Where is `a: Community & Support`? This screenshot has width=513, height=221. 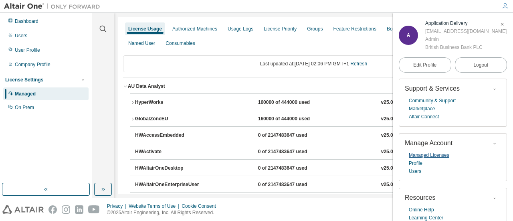
a: Community & Support is located at coordinates (432, 101).